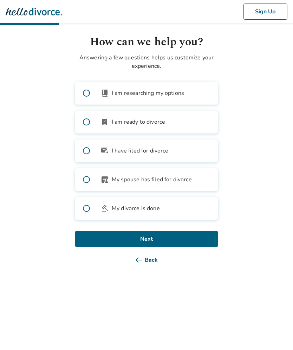 The width and height of the screenshot is (293, 350). I want to click on span: gavel, so click(105, 208).